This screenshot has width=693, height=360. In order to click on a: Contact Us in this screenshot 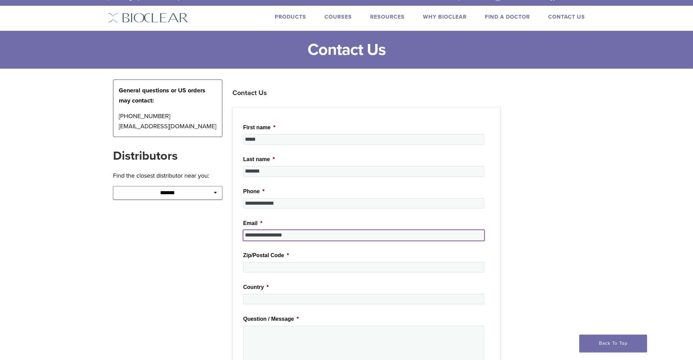, I will do `click(566, 17)`.